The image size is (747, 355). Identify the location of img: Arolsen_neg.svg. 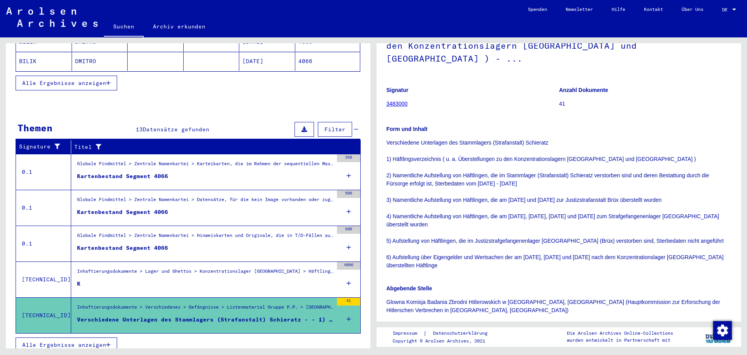
(52, 17).